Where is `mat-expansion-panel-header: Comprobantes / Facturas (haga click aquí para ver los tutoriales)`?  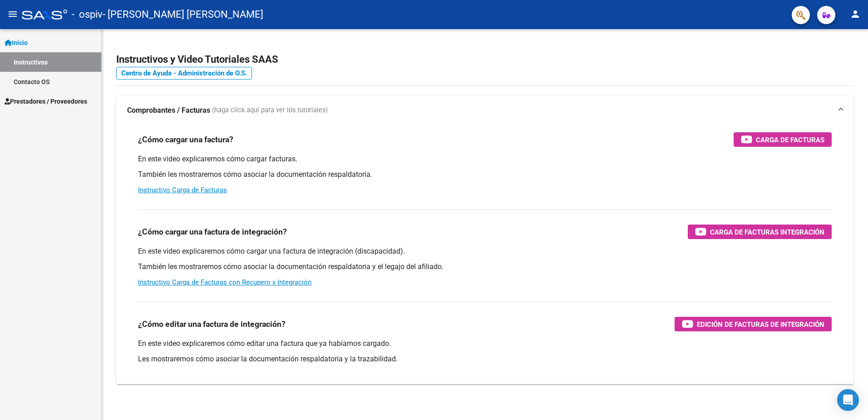 mat-expansion-panel-header: Comprobantes / Facturas (haga click aquí para ver los tutoriales) is located at coordinates (485, 111).